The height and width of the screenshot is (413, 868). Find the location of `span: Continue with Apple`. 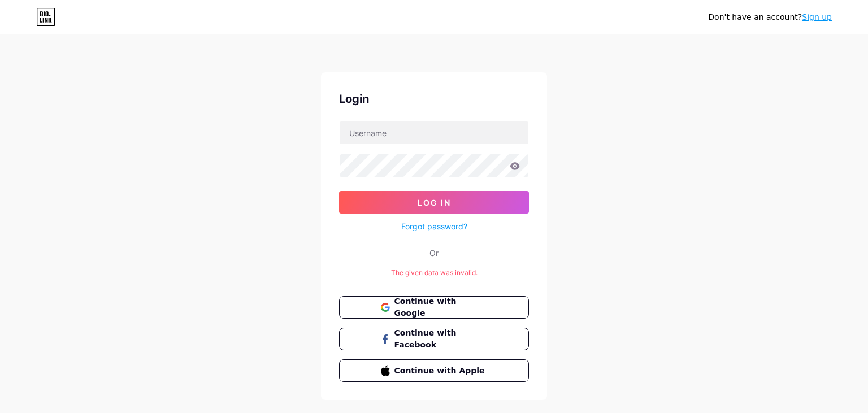

span: Continue with Apple is located at coordinates (441, 371).